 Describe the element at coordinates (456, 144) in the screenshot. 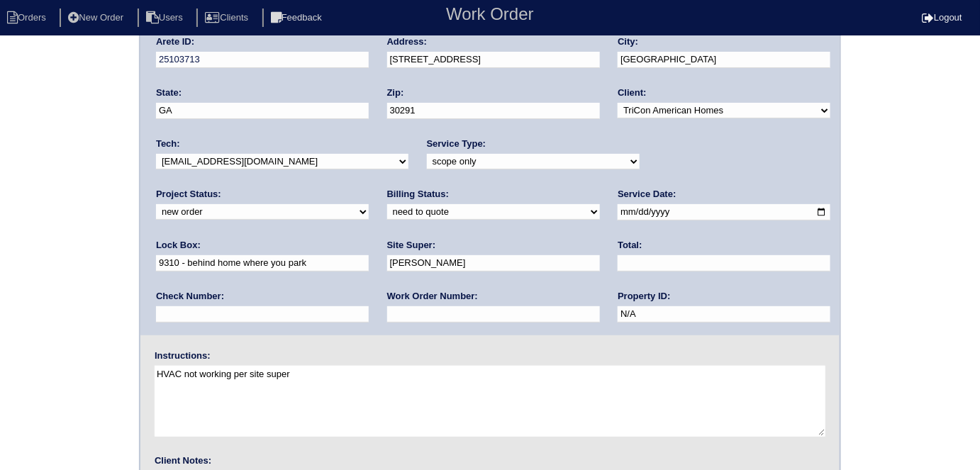

I see `label: Service Type:` at that location.